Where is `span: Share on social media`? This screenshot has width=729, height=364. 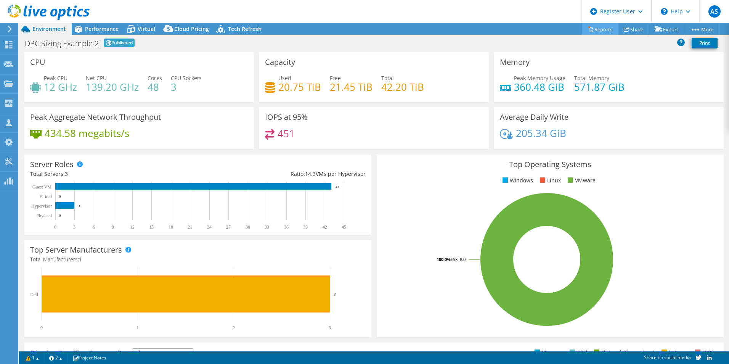
span: Share on social media is located at coordinates (667, 357).